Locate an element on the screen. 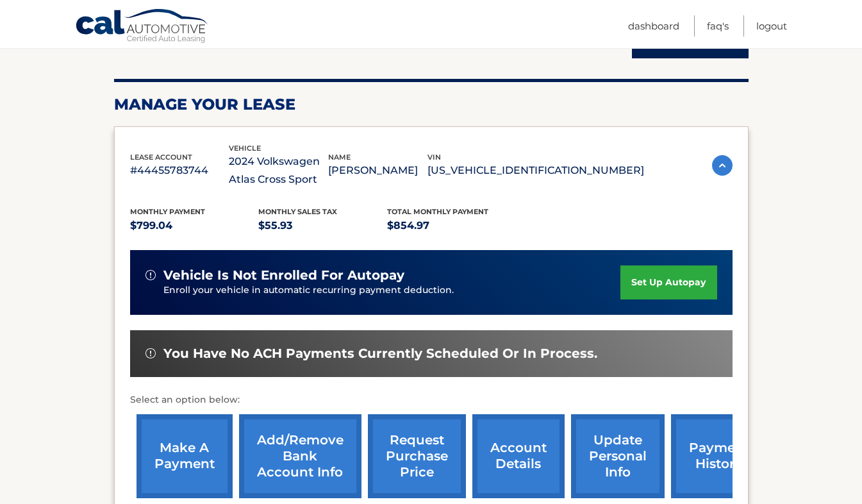 Image resolution: width=862 pixels, height=504 pixels. h2: Manage Your Lease is located at coordinates (431, 104).